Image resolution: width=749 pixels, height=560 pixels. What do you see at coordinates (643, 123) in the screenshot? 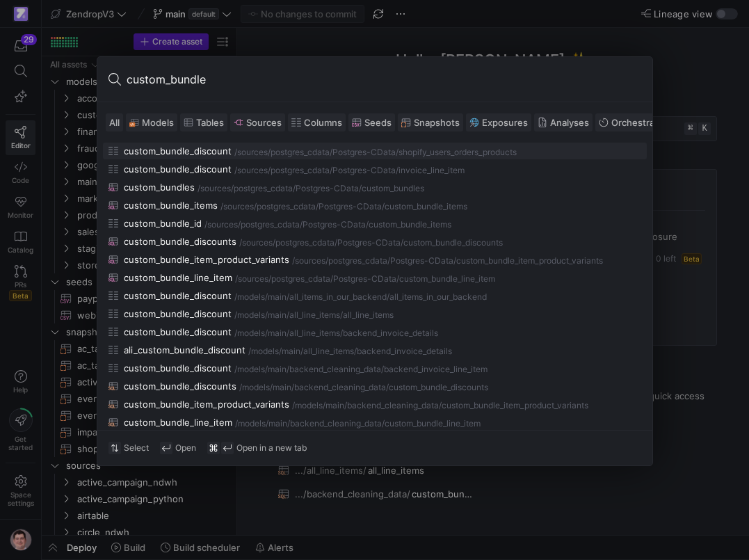
I see `span: Orchestrations` at bounding box center [643, 123].